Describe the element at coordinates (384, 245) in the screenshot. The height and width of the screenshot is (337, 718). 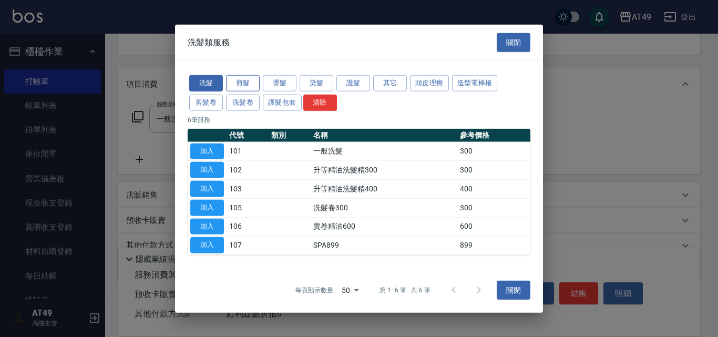
I see `td: SPA899` at that location.